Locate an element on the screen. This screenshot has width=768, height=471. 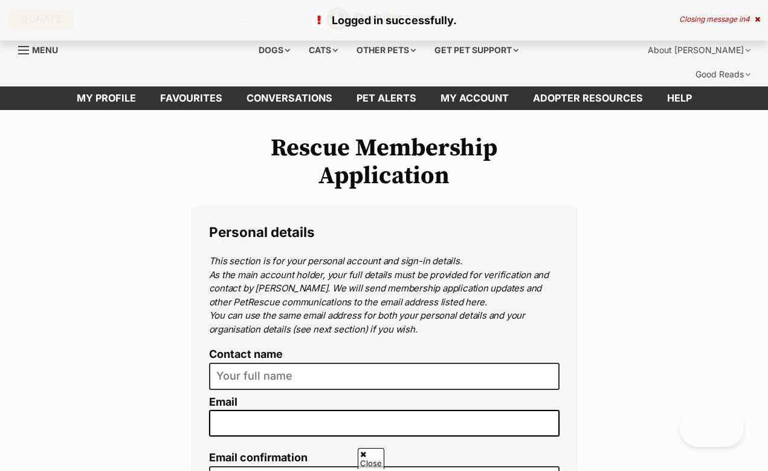
div: Get pet support is located at coordinates (476, 50).